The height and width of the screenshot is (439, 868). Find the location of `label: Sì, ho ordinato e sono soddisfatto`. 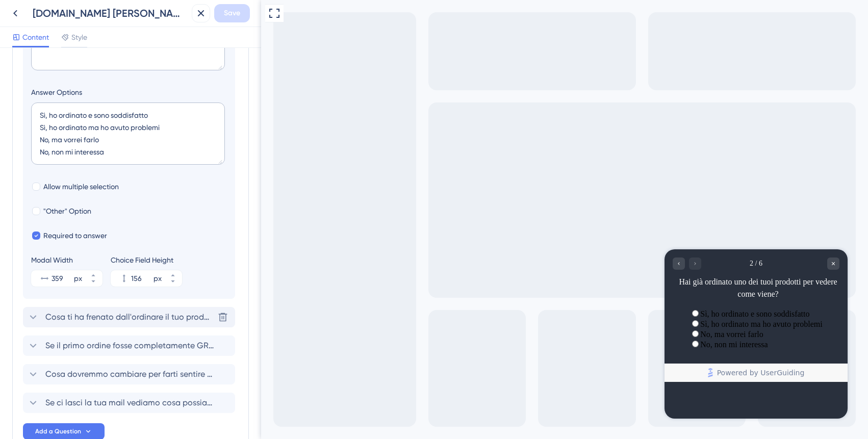

label: Sì, ho ordinato e sono soddisfatto is located at coordinates (90, 64).